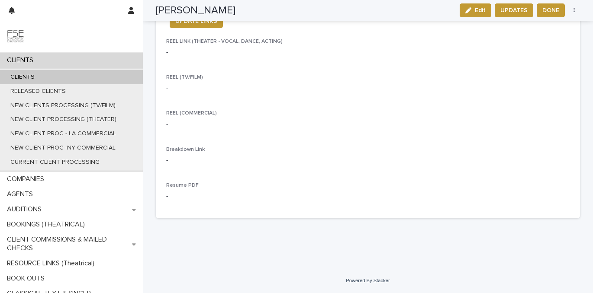 This screenshot has height=293, width=593. What do you see at coordinates (196, 21) in the screenshot?
I see `span: UPDATE LINKS` at bounding box center [196, 21].